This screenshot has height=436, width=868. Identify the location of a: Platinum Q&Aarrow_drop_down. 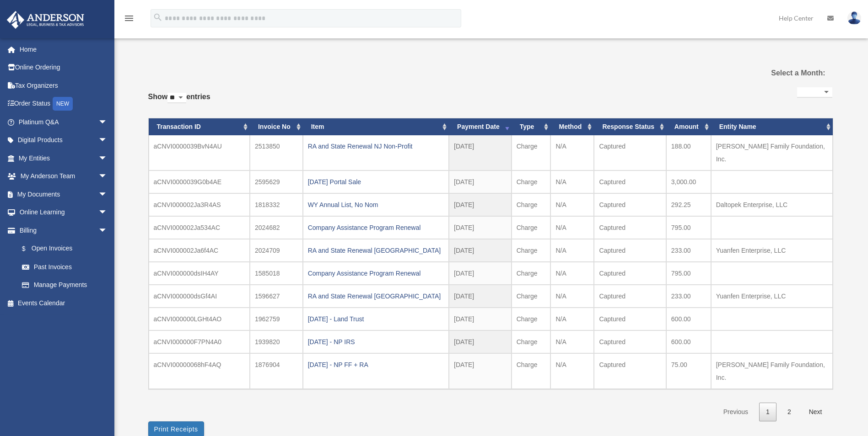
(63, 122).